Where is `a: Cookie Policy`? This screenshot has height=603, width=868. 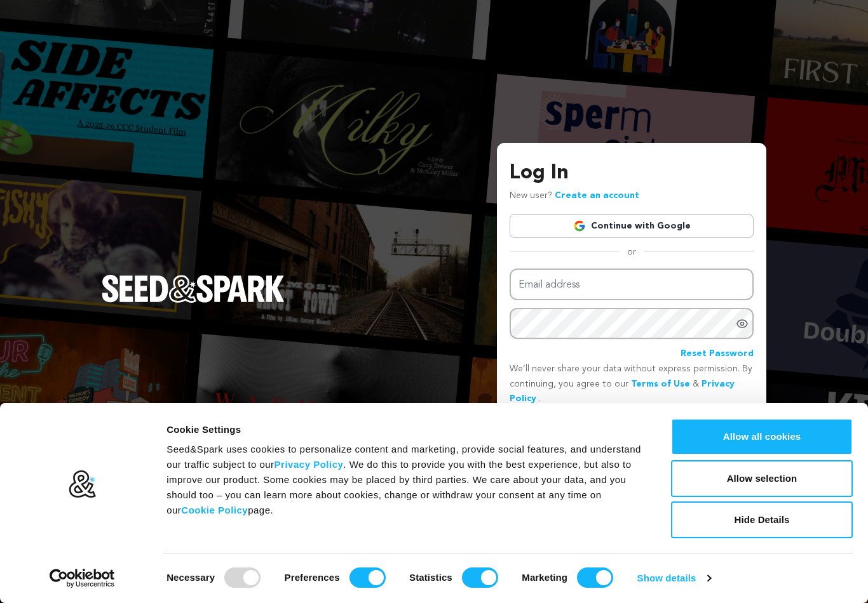 a: Cookie Policy is located at coordinates (214, 510).